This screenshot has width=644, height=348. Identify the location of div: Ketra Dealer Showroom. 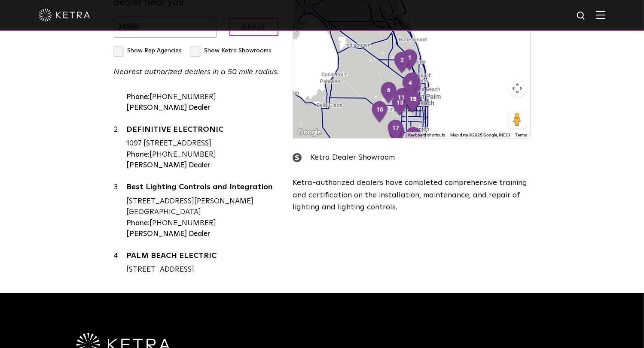
(411, 157).